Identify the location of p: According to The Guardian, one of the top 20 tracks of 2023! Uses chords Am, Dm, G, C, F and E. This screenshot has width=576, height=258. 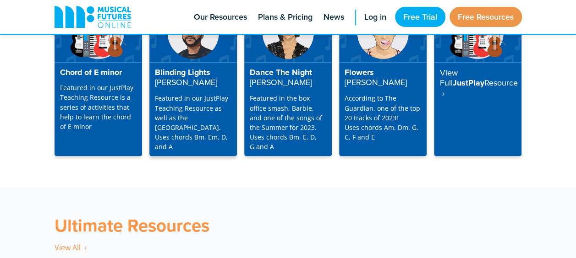
(383, 117).